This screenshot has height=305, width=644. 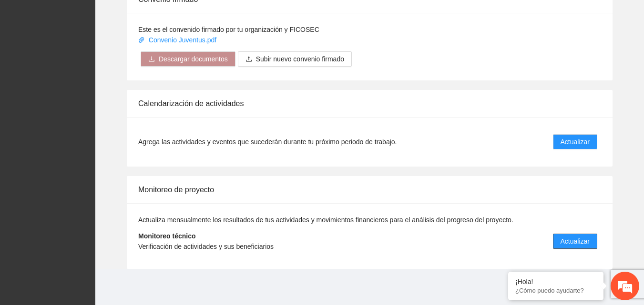 I want to click on textarea: Escriba su mensaje y pulse “Intro”, so click(x=93, y=221).